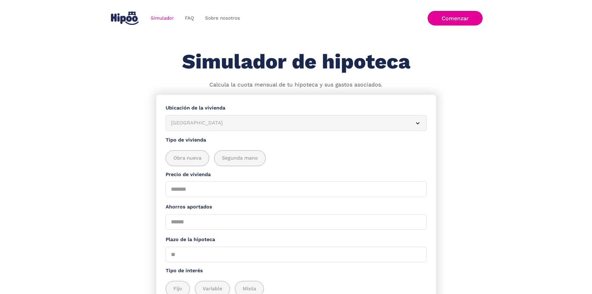  What do you see at coordinates (296, 239) in the screenshot?
I see `label: Plazo de la hipoteca` at bounding box center [296, 239].